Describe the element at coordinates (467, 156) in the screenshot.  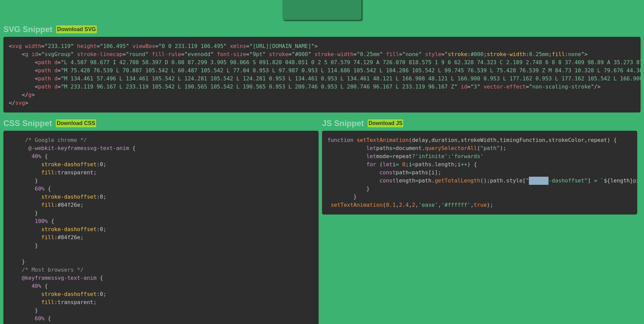
I see `span: 'forwards'` at that location.